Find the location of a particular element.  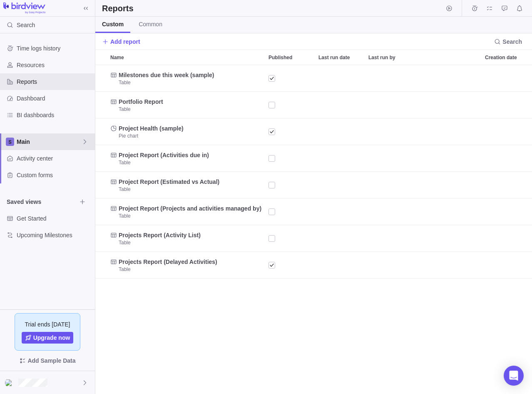

span: Custom forms is located at coordinates (54, 175).